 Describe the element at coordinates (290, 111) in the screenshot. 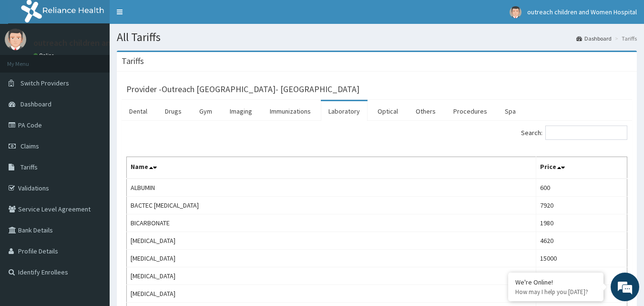

I see `a: Immunizations` at that location.